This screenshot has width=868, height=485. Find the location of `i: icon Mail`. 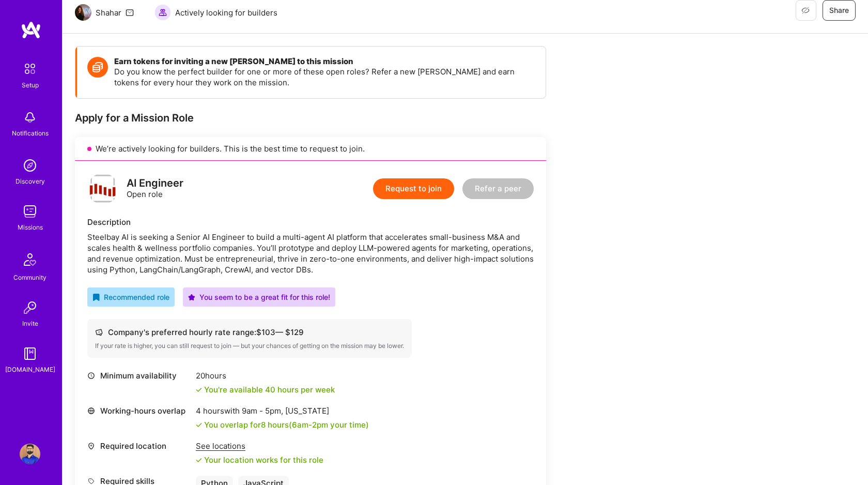

i: icon Mail is located at coordinates (129, 13).